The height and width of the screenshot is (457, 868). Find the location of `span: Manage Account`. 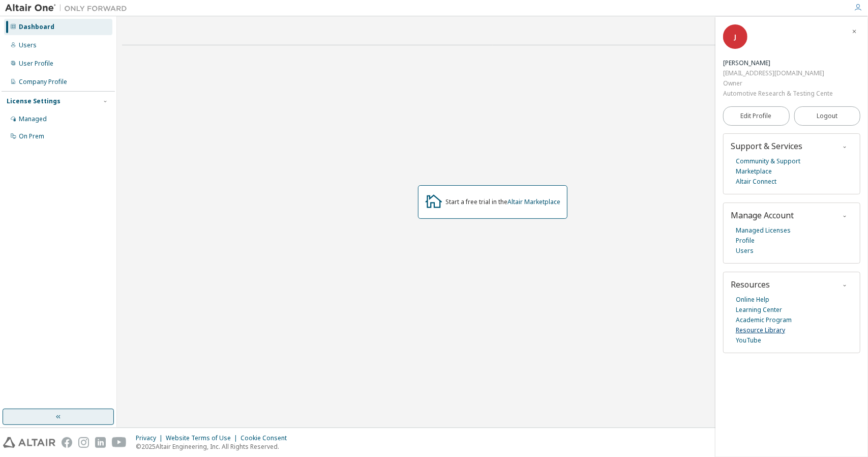

span: Manage Account is located at coordinates (762, 215).